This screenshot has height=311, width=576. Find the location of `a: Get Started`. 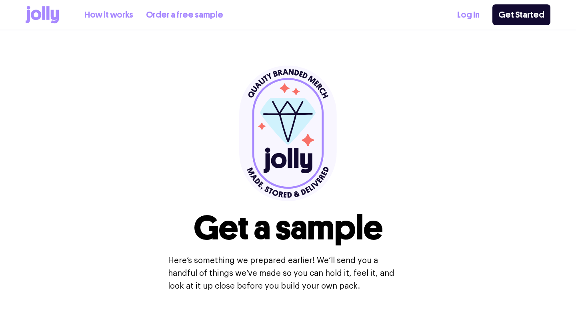

a: Get Started is located at coordinates (521, 15).